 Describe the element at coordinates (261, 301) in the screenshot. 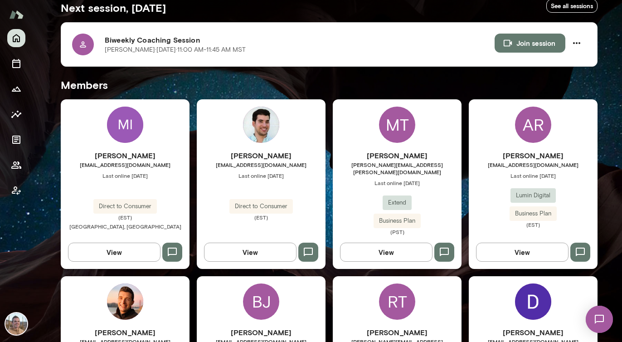

I see `div: BJ` at that location.